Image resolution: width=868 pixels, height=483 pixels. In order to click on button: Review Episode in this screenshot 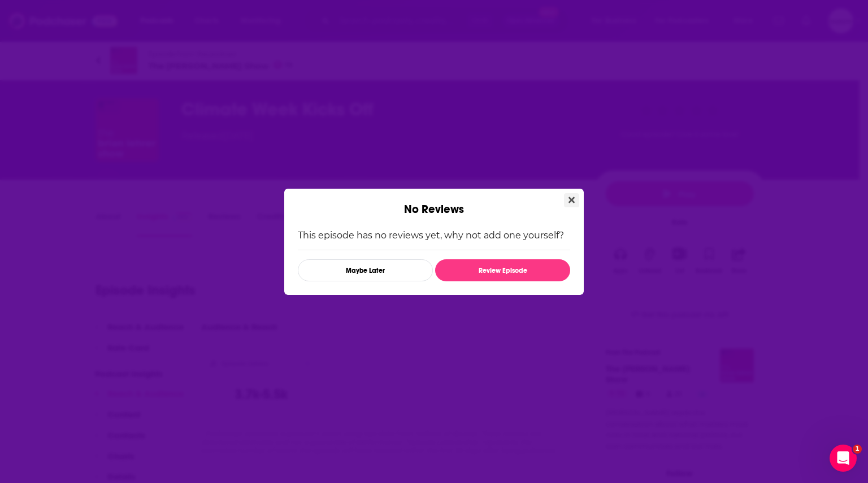, I will do `click(502, 270)`.